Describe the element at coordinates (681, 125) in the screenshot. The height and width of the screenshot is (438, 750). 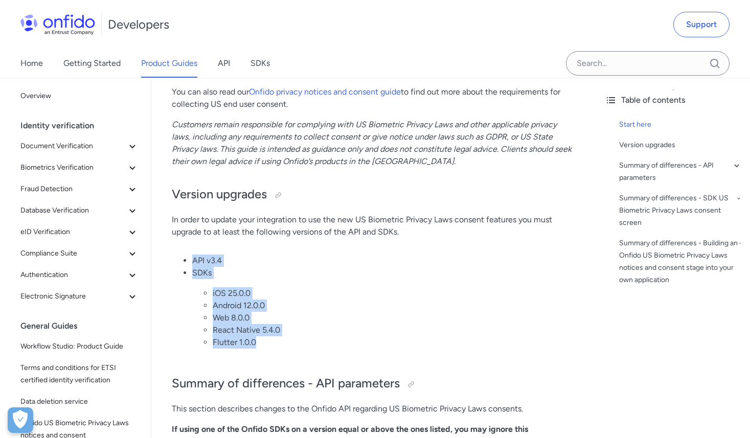
I see `div: Start here` at that location.